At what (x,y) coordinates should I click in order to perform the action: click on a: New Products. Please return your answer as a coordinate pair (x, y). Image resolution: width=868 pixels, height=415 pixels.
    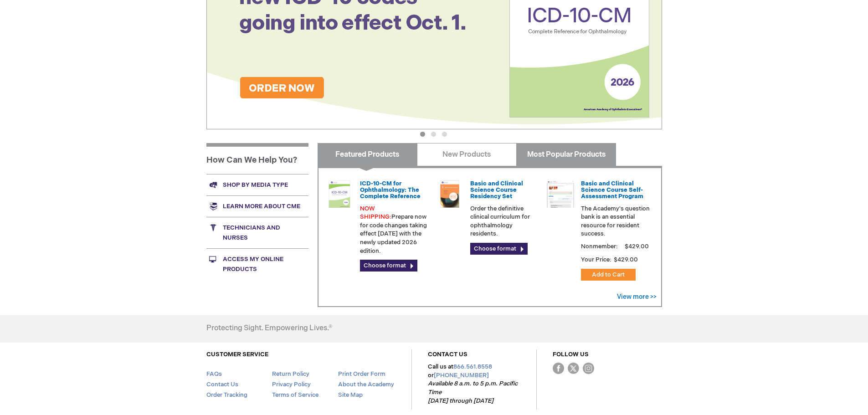
    Looking at the image, I should click on (467, 154).